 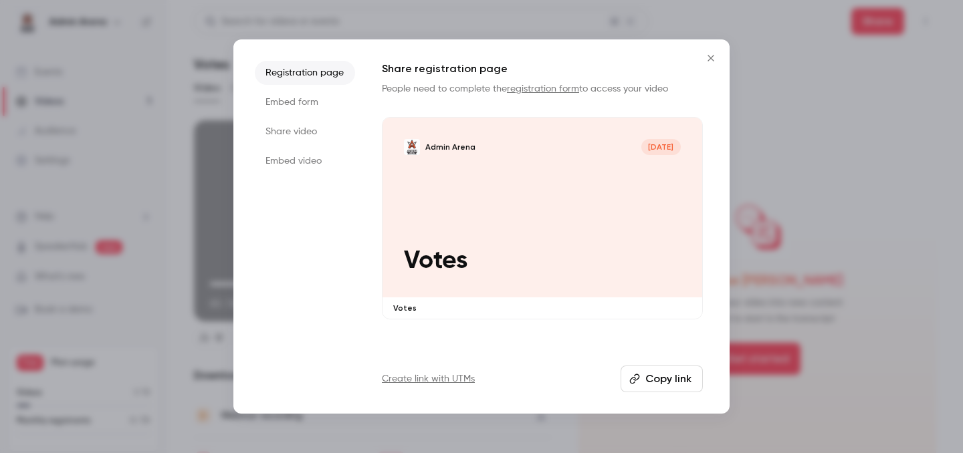 What do you see at coordinates (412, 147) in the screenshot?
I see `img: Votes` at bounding box center [412, 147].